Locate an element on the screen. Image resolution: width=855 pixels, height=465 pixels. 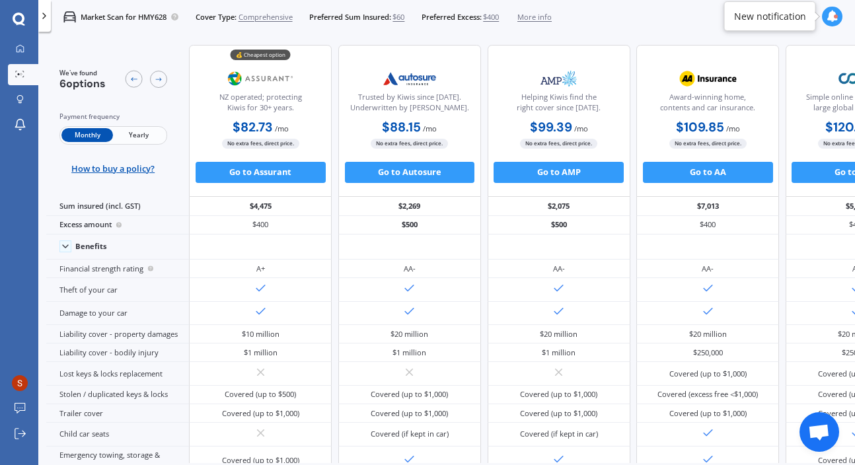
div: Payment frequency is located at coordinates (113, 117).